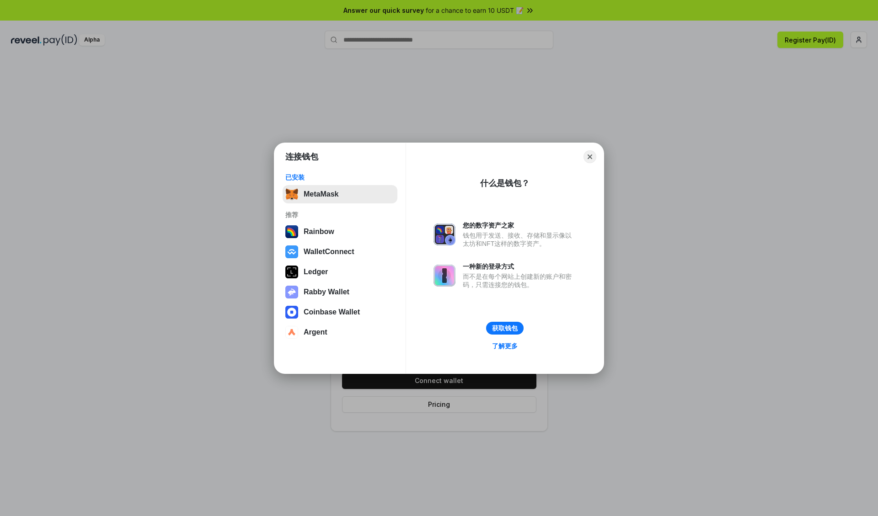 This screenshot has width=878, height=516. What do you see at coordinates (292, 272) in the screenshot?
I see `img: svg+xml,%3Csvg%20xmlns%3D%22http%3A%2F%2Fwww.w3.org%2F2000%2Fsvg%22%20width%3D%2228%22%20height%3...` at bounding box center [292, 272].